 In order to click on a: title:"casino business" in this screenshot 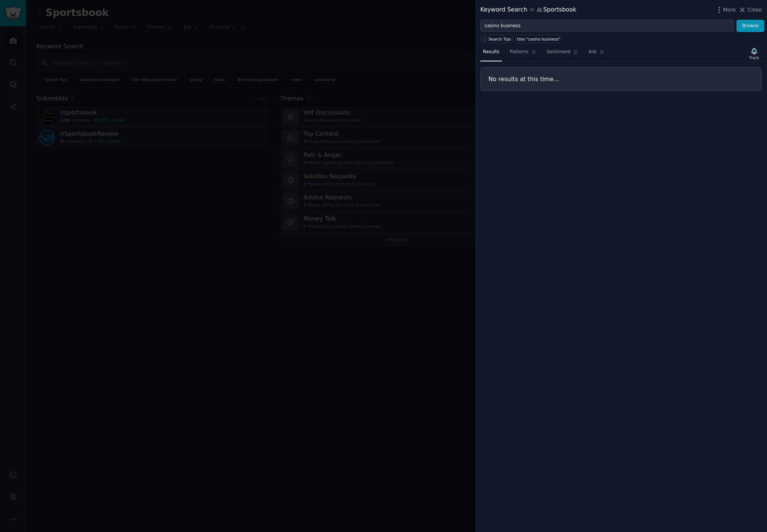, I will do `click(538, 39)`.